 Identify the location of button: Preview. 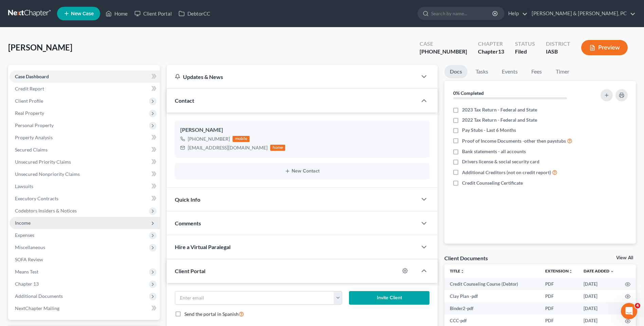
(604, 48).